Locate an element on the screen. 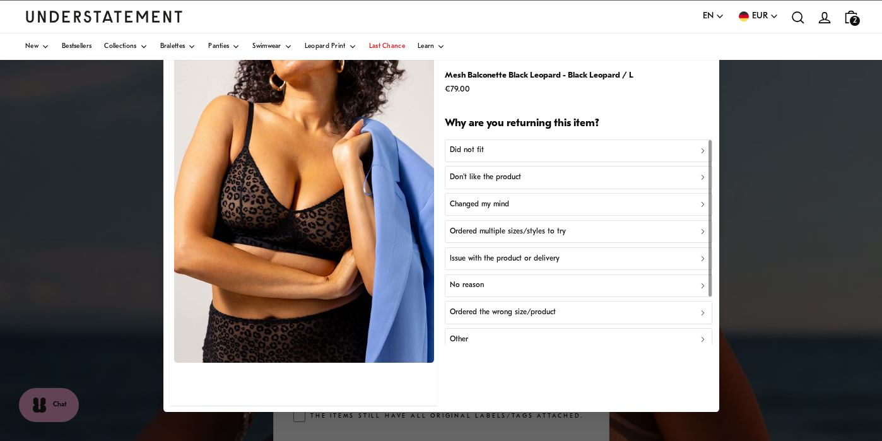  button: Ordered the wrong size/product is located at coordinates (578, 313).